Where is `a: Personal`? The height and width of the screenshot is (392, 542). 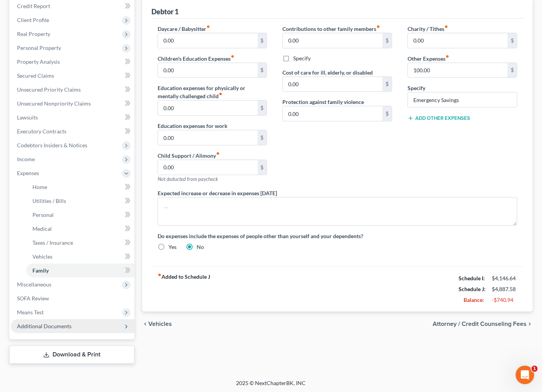 a: Personal is located at coordinates (80, 215).